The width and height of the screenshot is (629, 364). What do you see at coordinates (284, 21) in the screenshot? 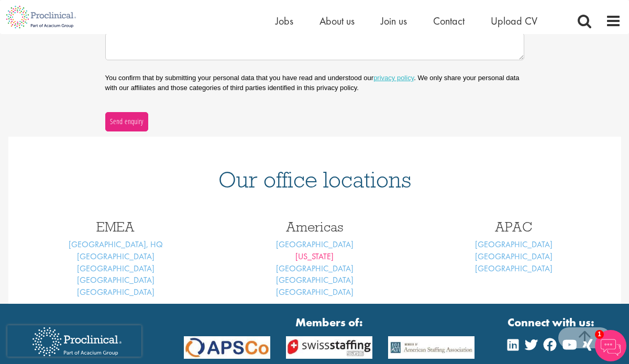
I see `a: Jobs` at bounding box center [284, 21].